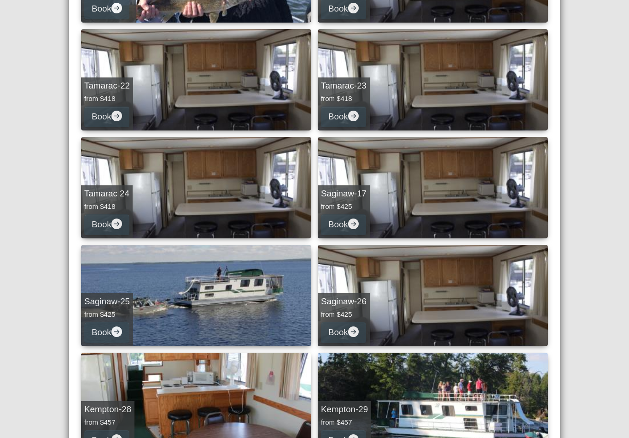 This screenshot has height=438, width=629. Describe the element at coordinates (344, 193) in the screenshot. I see `h5: Saginaw-17` at that location.